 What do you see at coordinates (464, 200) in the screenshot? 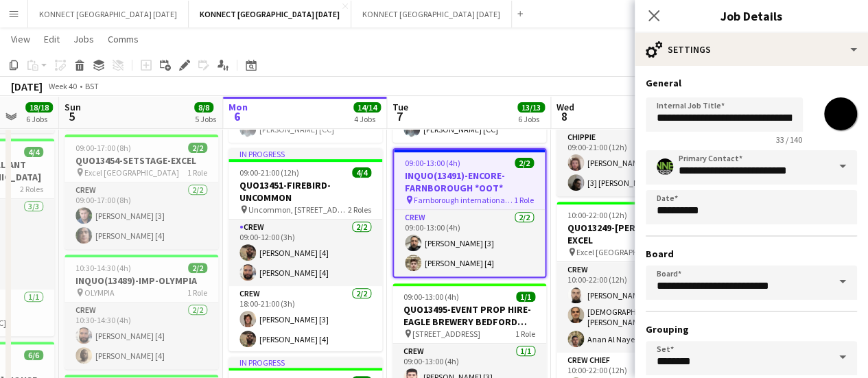
I see `span: Farnborough international conference centre` at bounding box center [464, 200].